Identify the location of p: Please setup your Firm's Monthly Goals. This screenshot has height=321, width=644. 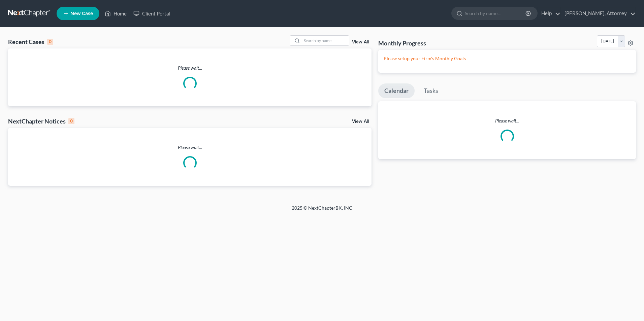
(507, 58).